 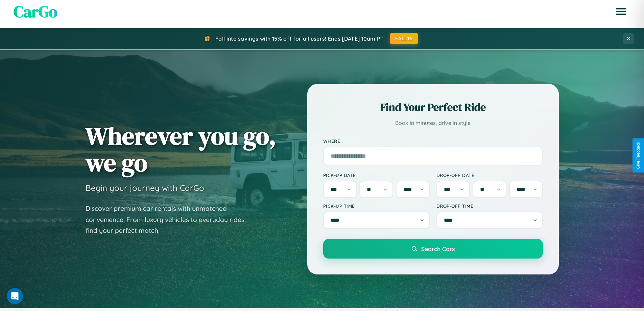 What do you see at coordinates (489, 206) in the screenshot?
I see `label: Drop-off Time` at bounding box center [489, 206].